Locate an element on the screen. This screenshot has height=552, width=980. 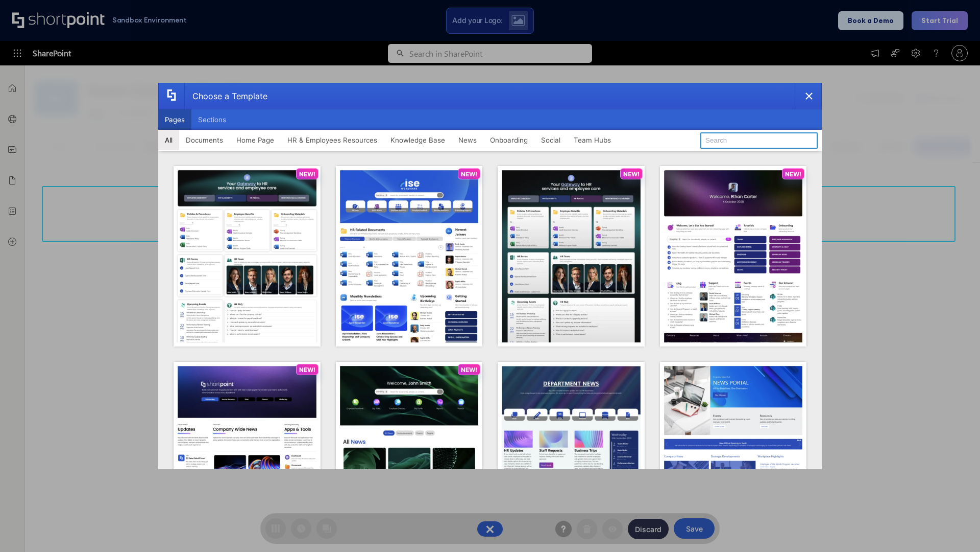
button: Home Page is located at coordinates (256, 140).